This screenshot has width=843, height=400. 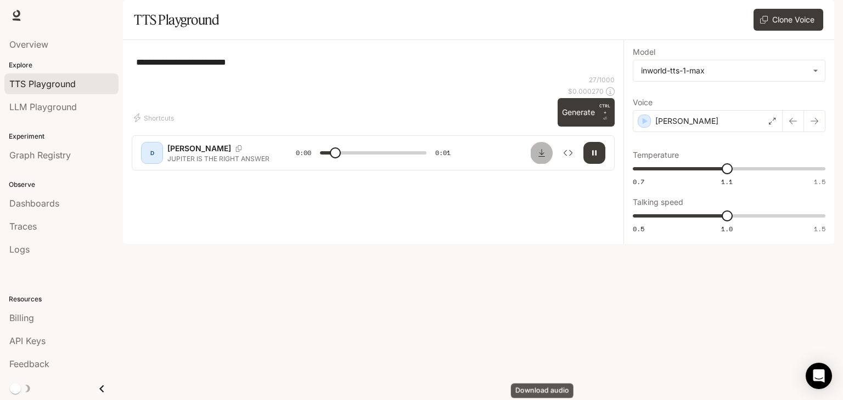 What do you see at coordinates (726, 182) in the screenshot?
I see `span: 1.1` at bounding box center [726, 182].